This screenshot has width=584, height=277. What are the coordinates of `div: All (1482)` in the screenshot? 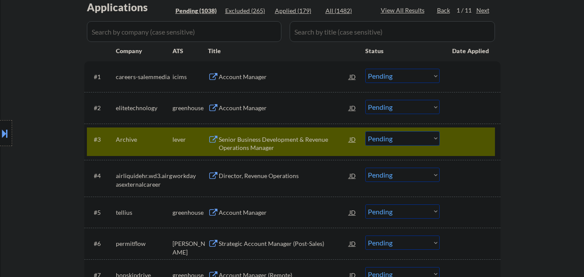 It's located at (347, 11).